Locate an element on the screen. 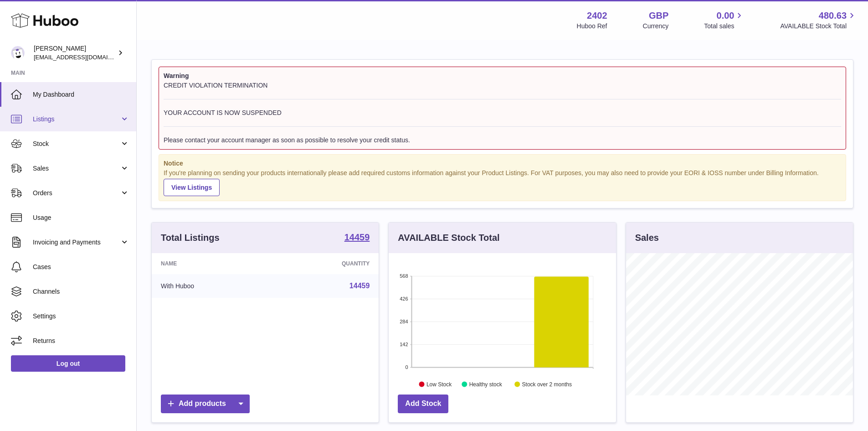 Image resolution: width=868 pixels, height=431 pixels. th: Name is located at coordinates (211, 264).